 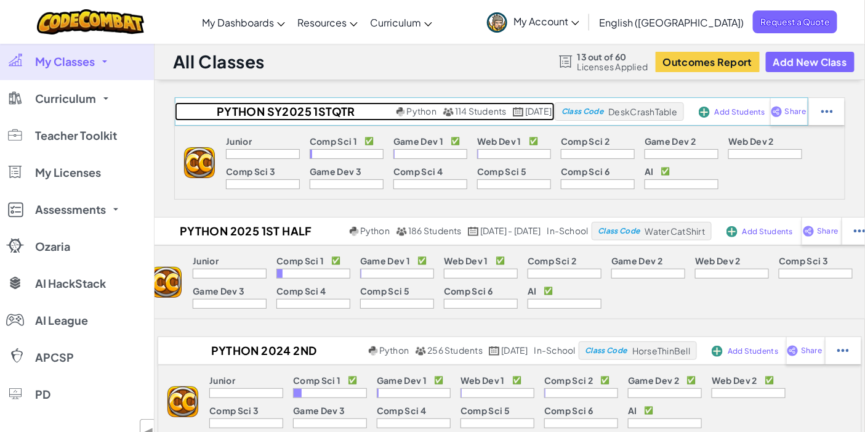 What do you see at coordinates (262, 350) in the screenshot?
I see `h2: Python 2024 2nd HorseThinBell` at bounding box center [262, 350].